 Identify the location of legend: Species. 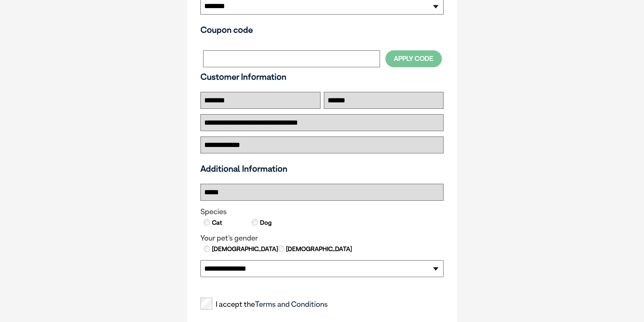
(322, 212).